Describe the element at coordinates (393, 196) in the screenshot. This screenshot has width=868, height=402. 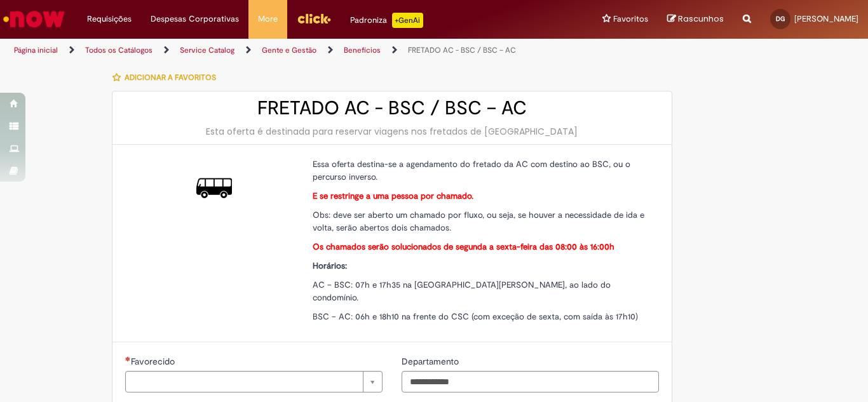
I see `strong: E se restringe a uma pessoa por chamado.` at that location.